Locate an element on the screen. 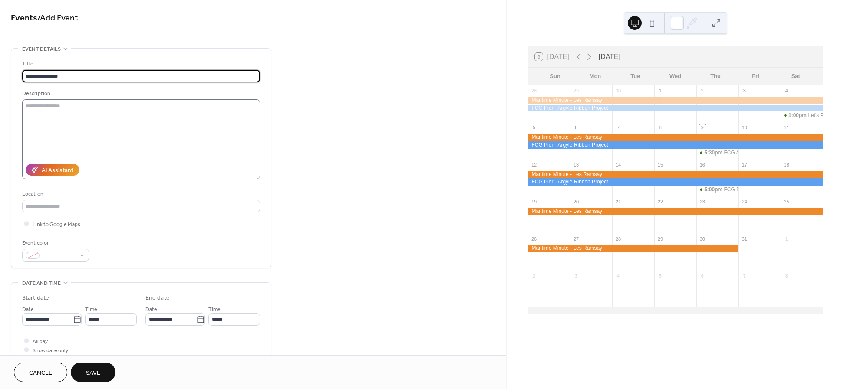  div: 11 is located at coordinates (786, 128).